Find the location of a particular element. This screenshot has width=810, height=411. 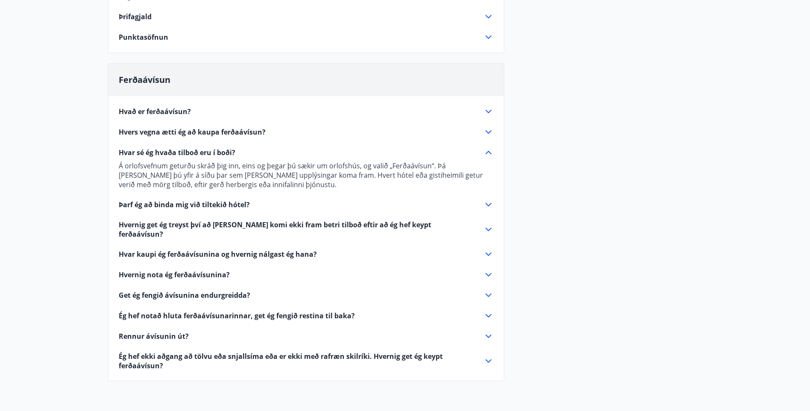

span: Hvar sé ég hvaða tilboð eru í boði? is located at coordinates (177, 153).